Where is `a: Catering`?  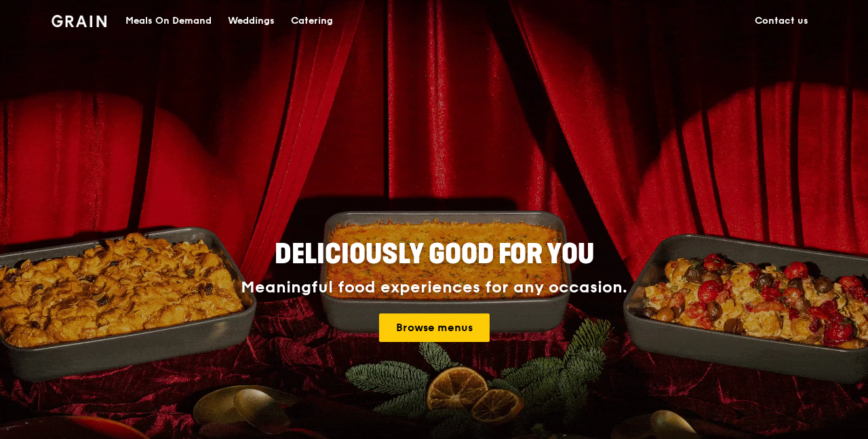 a: Catering is located at coordinates (312, 21).